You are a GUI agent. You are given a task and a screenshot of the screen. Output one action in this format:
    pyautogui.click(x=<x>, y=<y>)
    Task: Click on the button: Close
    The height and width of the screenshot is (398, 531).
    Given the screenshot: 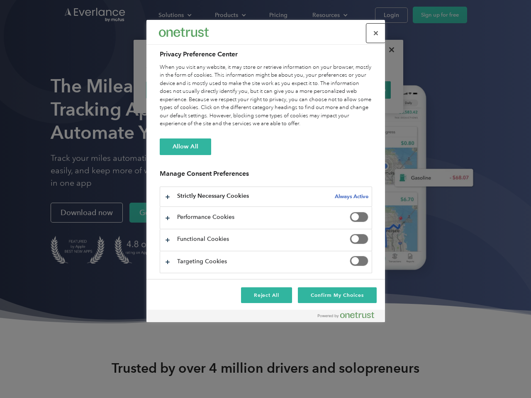 What is the action you would take?
    pyautogui.click(x=376, y=33)
    